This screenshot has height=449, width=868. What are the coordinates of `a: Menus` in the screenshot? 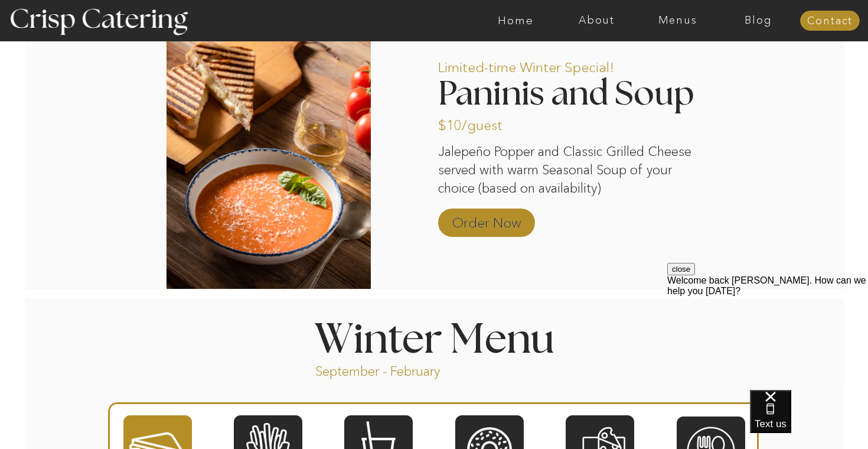 It's located at (677, 20).